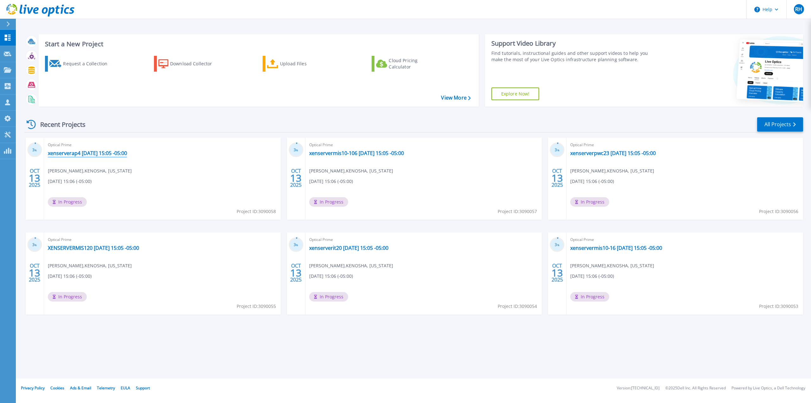 The height and width of the screenshot is (403, 811). I want to click on a: Download Collector, so click(189, 64).